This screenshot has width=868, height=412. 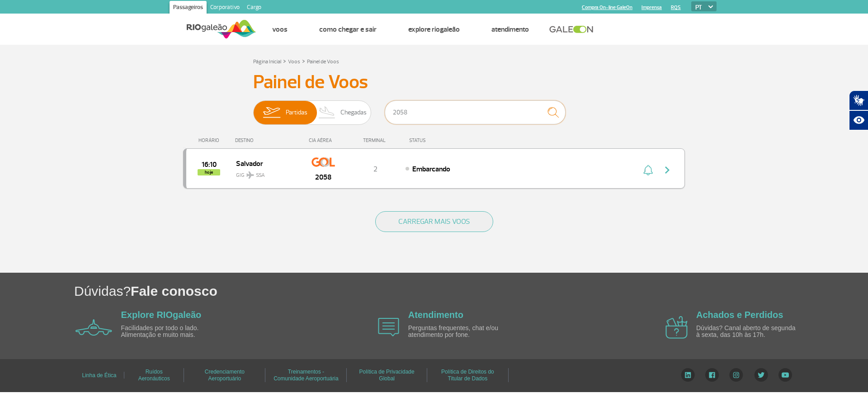 I want to click on div: Plugin de acessibilidade da Hand Talk., so click(x=859, y=111).